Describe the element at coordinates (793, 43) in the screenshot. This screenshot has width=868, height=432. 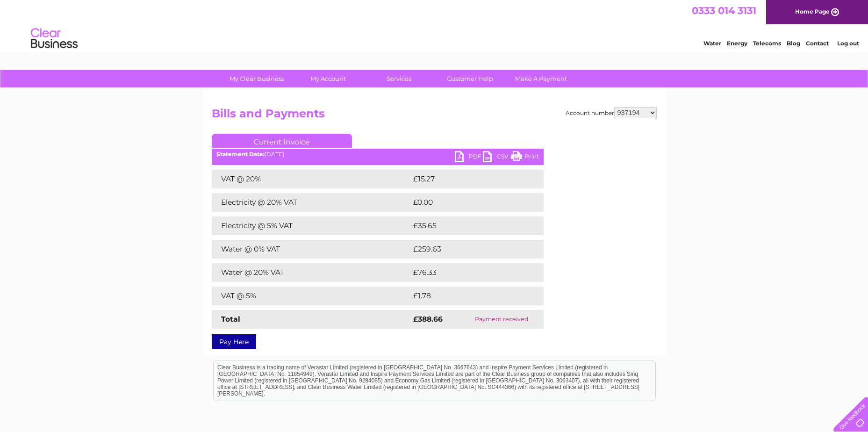
I see `a: Blog` at that location.